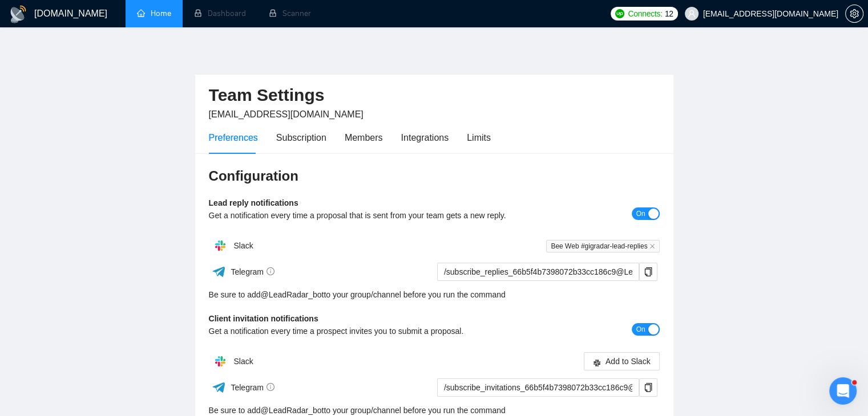 This screenshot has height=416, width=868. I want to click on h3: Configuration, so click(434, 176).